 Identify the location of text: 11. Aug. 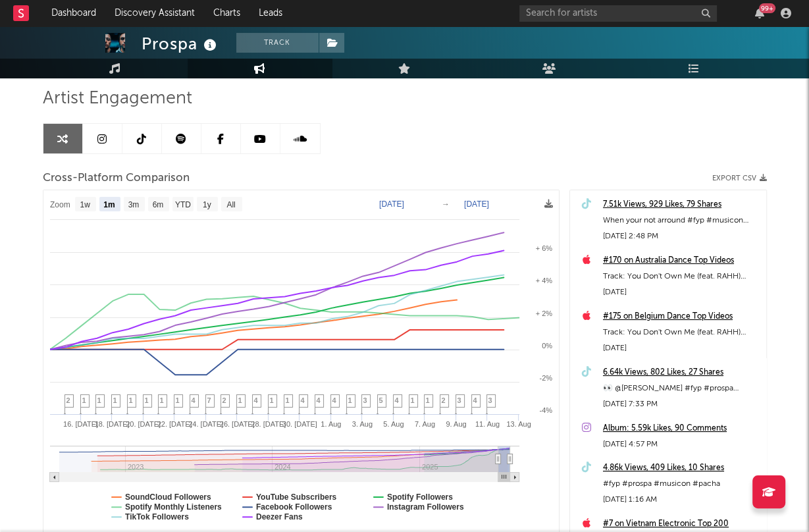
(487, 424).